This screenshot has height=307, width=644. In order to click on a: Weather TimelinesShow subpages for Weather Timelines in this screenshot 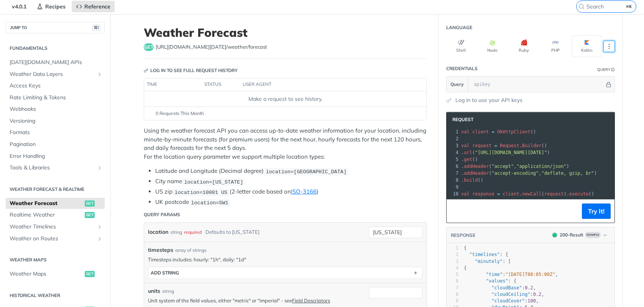, I will do `click(55, 227)`.